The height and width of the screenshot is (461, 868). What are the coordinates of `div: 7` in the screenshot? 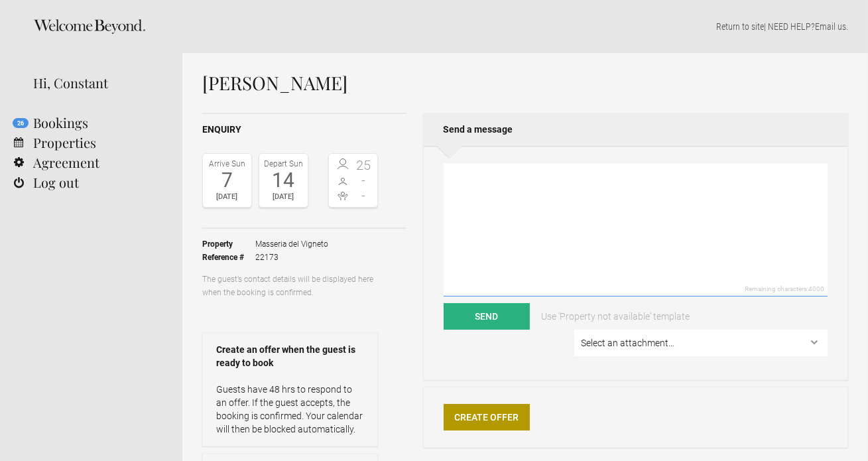 It's located at (227, 180).